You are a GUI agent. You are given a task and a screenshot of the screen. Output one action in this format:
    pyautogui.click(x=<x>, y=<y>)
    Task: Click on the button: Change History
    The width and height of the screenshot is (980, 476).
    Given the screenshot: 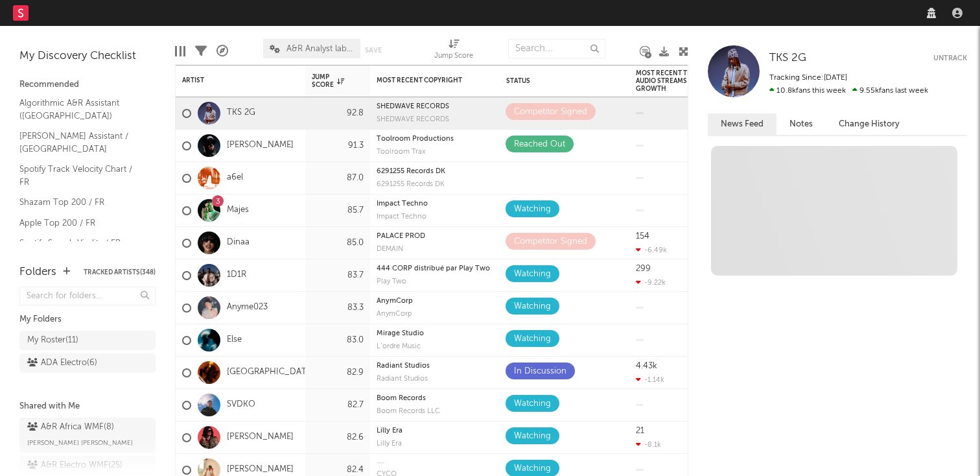 What is the action you would take?
    pyautogui.click(x=869, y=124)
    